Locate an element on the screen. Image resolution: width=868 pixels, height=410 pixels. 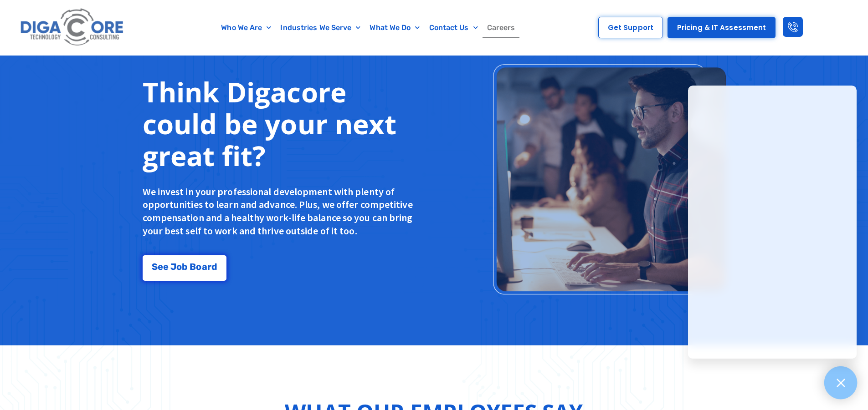
span: J is located at coordinates (173, 267).